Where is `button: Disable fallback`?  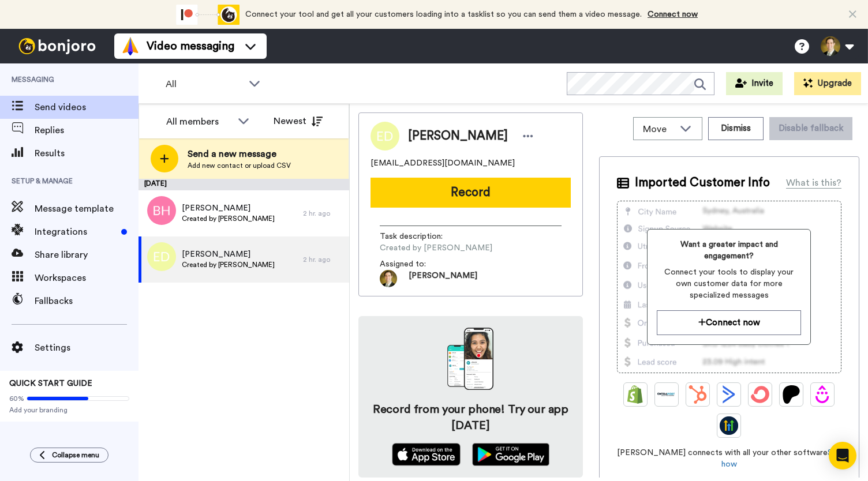
button: Disable fallback is located at coordinates (811, 129).